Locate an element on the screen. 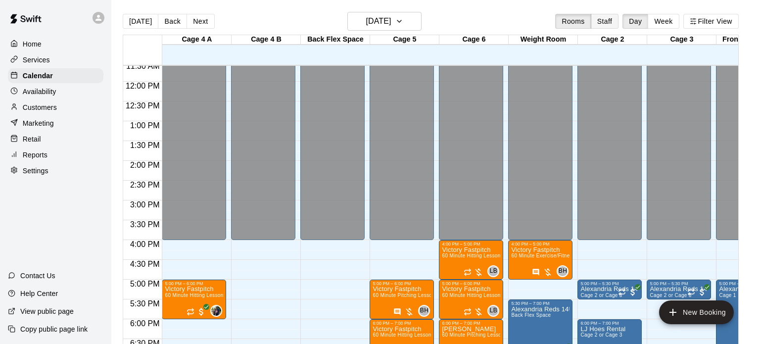 This screenshot has width=760, height=344. div: Cage 2 is located at coordinates (612, 40).